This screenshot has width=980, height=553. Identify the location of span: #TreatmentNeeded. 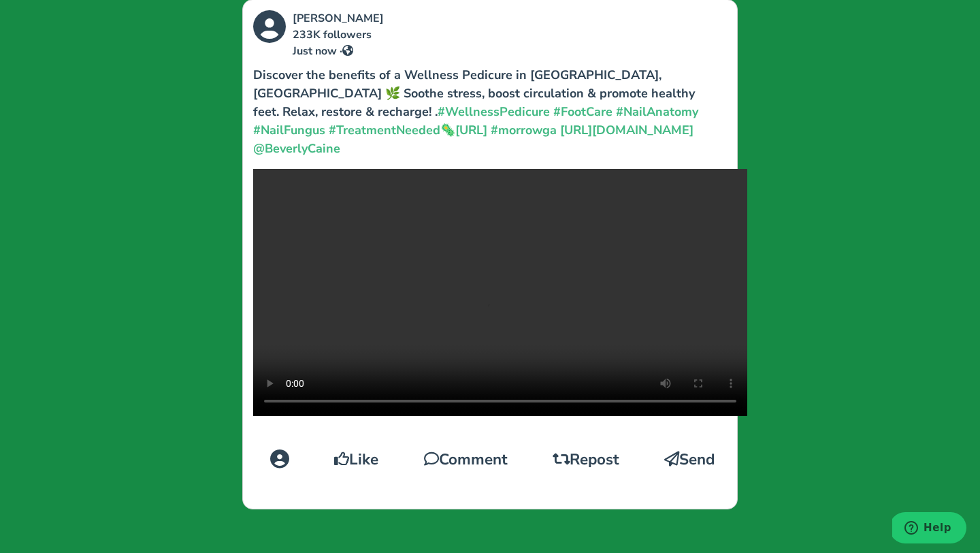
(384, 130).